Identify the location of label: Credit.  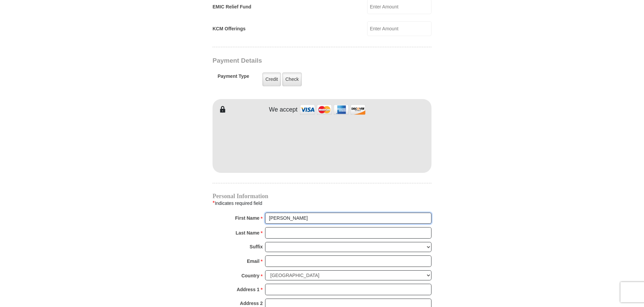
(271, 79).